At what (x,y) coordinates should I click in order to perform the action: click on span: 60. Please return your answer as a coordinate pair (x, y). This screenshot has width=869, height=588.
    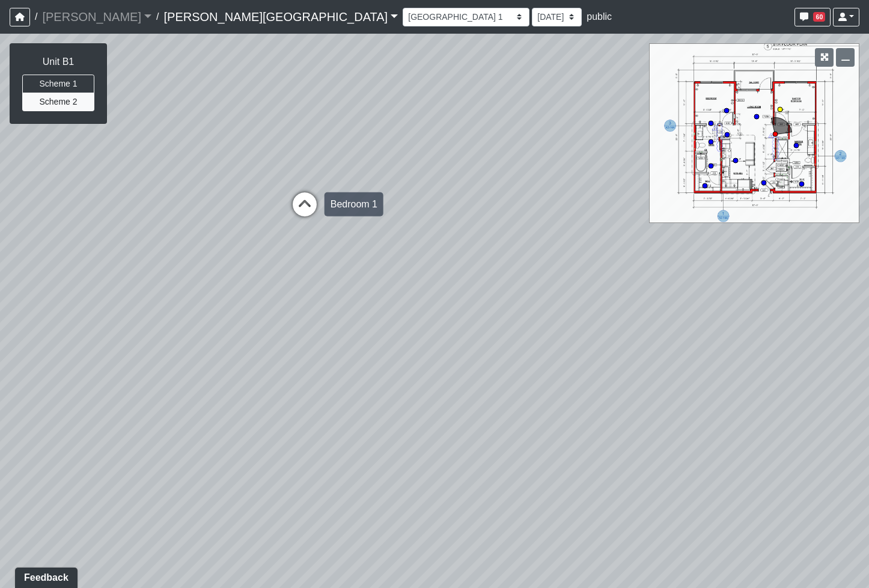
    Looking at the image, I should click on (819, 17).